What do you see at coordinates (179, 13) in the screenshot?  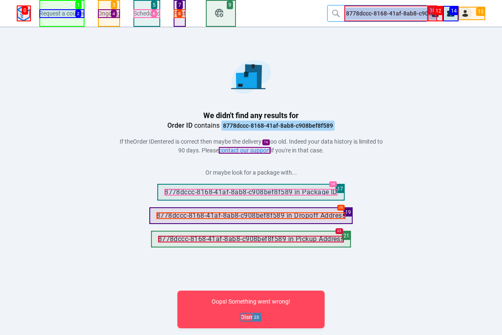 I see `span: Past` at bounding box center [179, 13].